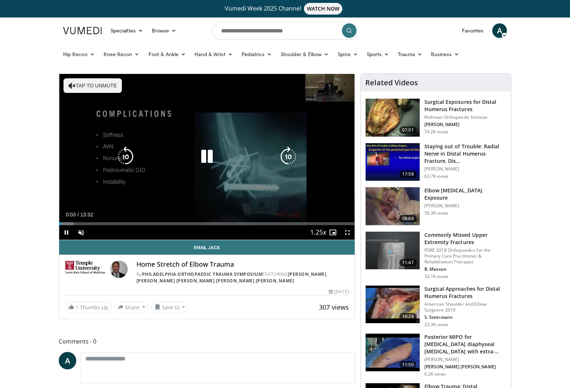 The image size is (570, 388). What do you see at coordinates (378, 54) in the screenshot?
I see `a: Sports` at bounding box center [378, 54].